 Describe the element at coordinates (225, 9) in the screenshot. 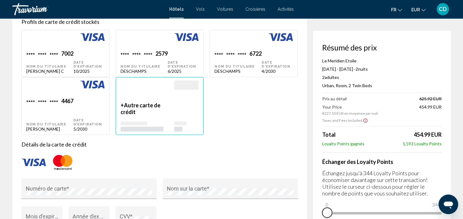

I see `span: Voitures` at that location.